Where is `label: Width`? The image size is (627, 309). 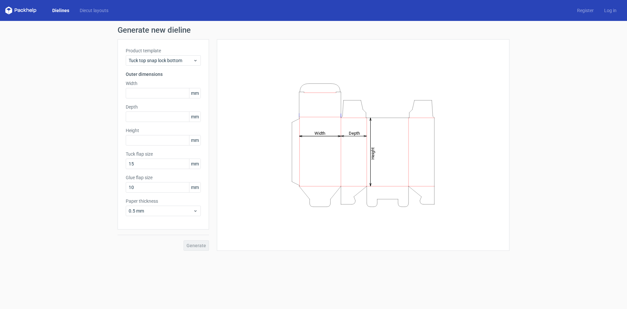
label: Width is located at coordinates (163, 83).